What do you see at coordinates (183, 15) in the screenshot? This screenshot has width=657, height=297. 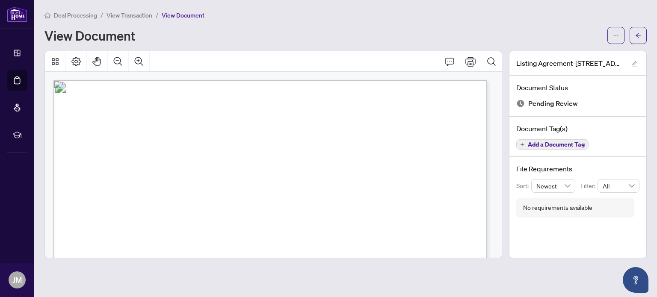 I see `span: View Document` at bounding box center [183, 15].